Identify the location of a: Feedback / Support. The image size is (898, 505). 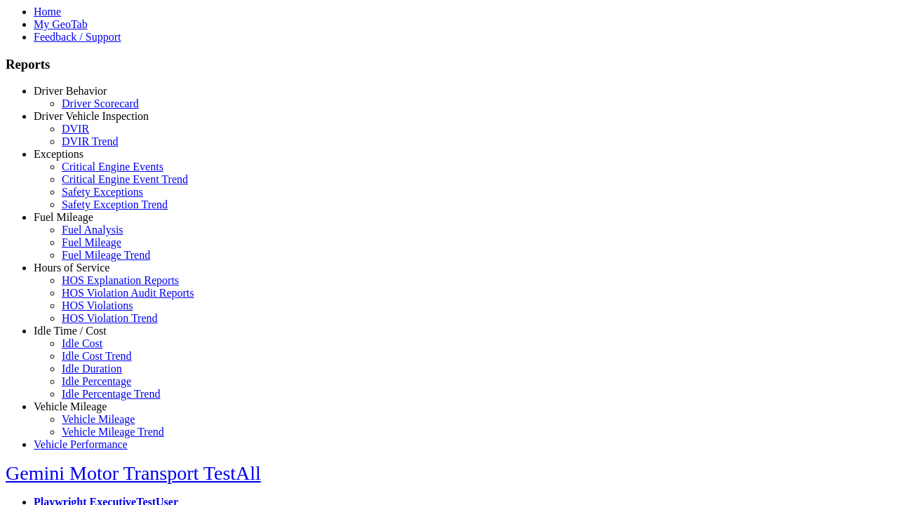
(77, 36).